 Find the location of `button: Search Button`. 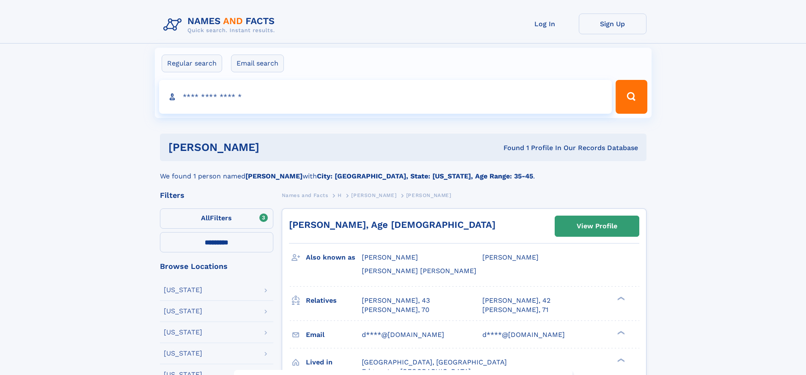

button: Search Button is located at coordinates (631, 97).